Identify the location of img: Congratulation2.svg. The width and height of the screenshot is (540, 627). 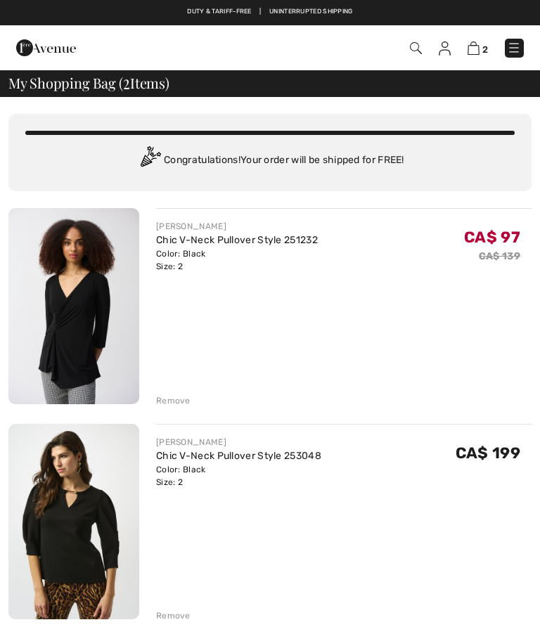
(150, 160).